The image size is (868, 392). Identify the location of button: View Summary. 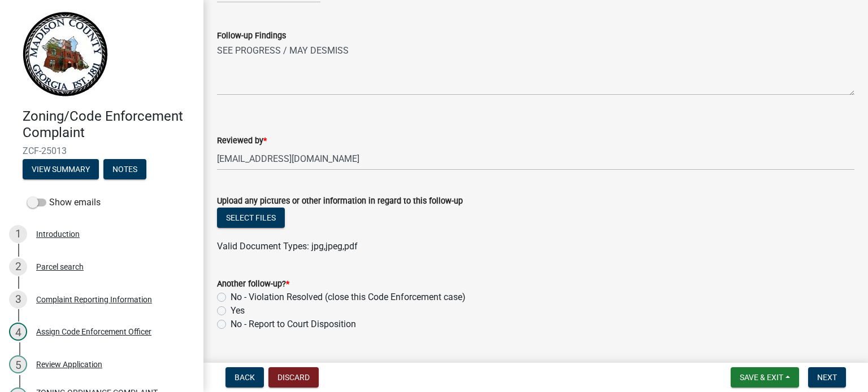
(60, 169).